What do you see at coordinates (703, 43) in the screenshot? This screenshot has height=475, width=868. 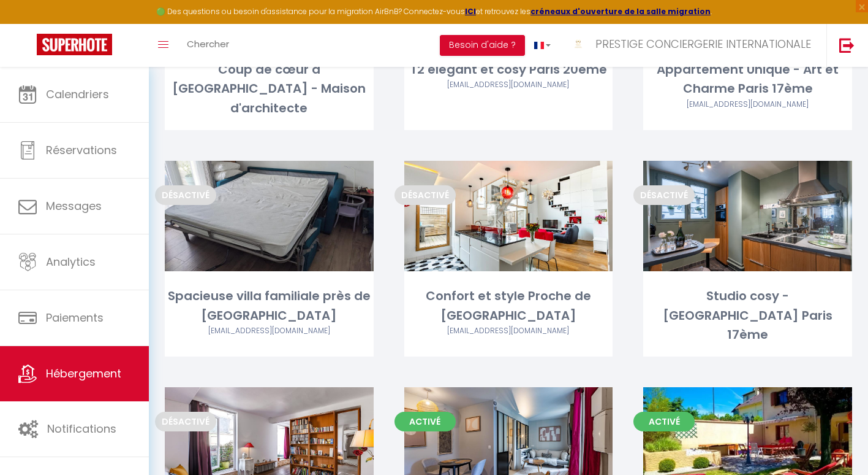 I see `span: PRESTIGE CONCIERGERIE INTERNATIONALE` at bounding box center [703, 43].